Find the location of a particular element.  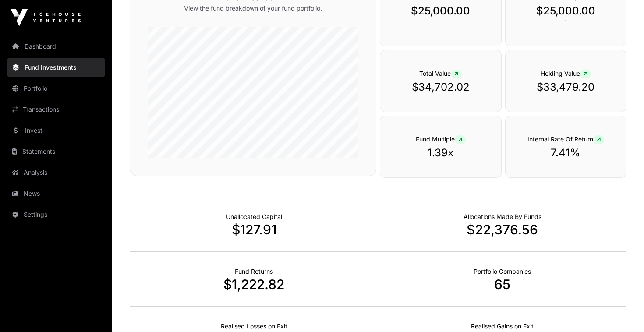

p: 1.39x is located at coordinates (440, 153).